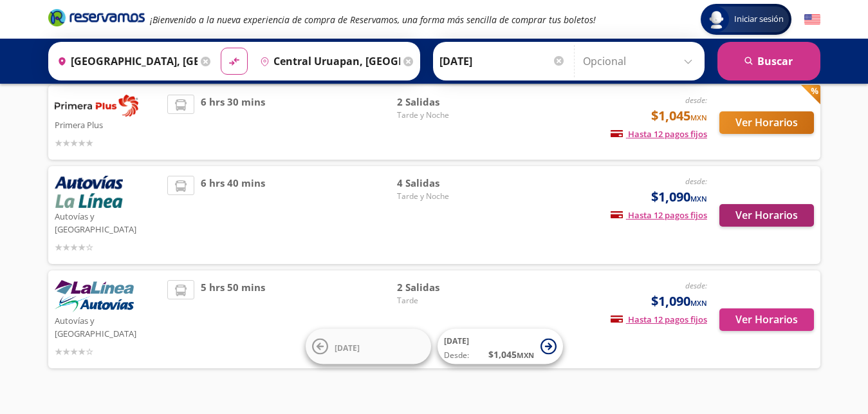 The width and height of the screenshot is (868, 414). I want to click on input: Elegir Fecha, so click(502, 61).